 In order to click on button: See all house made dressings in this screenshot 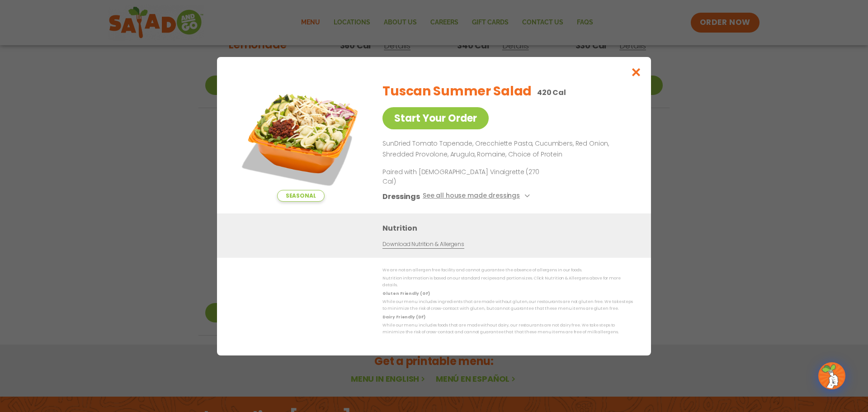, I will do `click(478, 196)`.